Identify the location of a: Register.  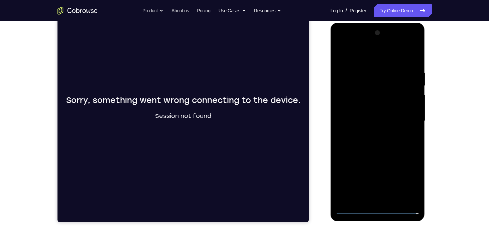
(357, 11).